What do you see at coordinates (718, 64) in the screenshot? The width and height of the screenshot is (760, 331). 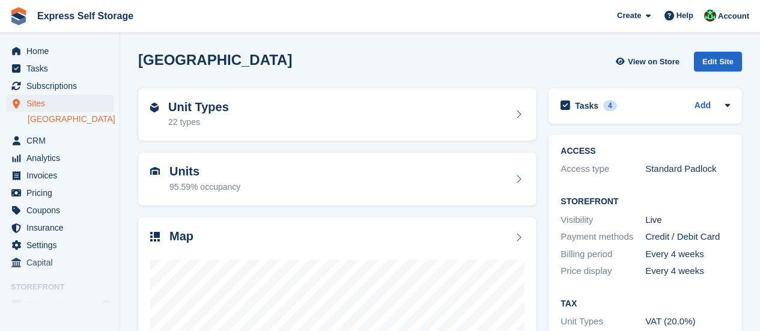 I see `a: Edit Site` at bounding box center [718, 64].